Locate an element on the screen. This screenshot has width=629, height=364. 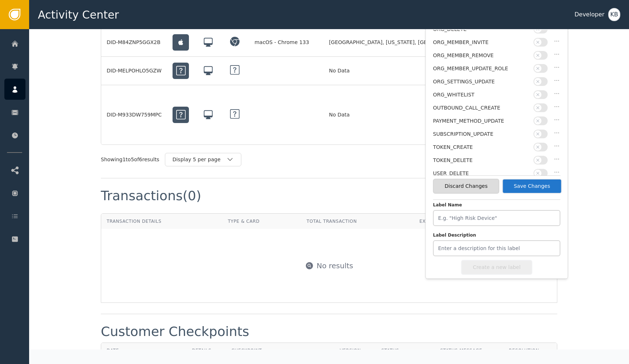
div: ORG_SETTINGS_UPDATE is located at coordinates (482, 82).